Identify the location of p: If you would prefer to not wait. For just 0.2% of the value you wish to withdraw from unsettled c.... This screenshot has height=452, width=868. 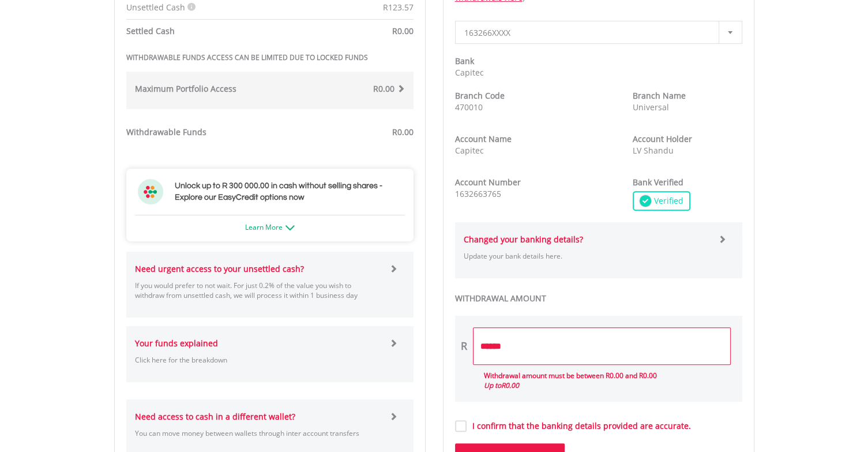
(258, 291).